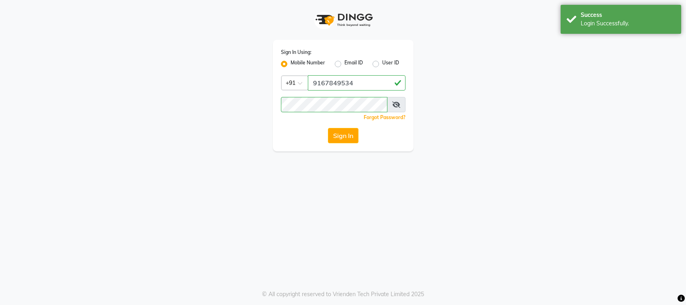 The width and height of the screenshot is (686, 305). What do you see at coordinates (628, 23) in the screenshot?
I see `div: Login Successfully.` at bounding box center [628, 23].